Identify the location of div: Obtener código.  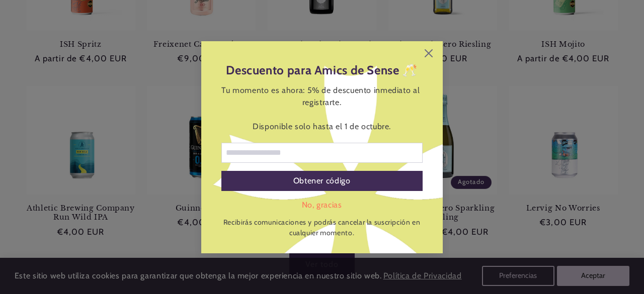
(322, 181).